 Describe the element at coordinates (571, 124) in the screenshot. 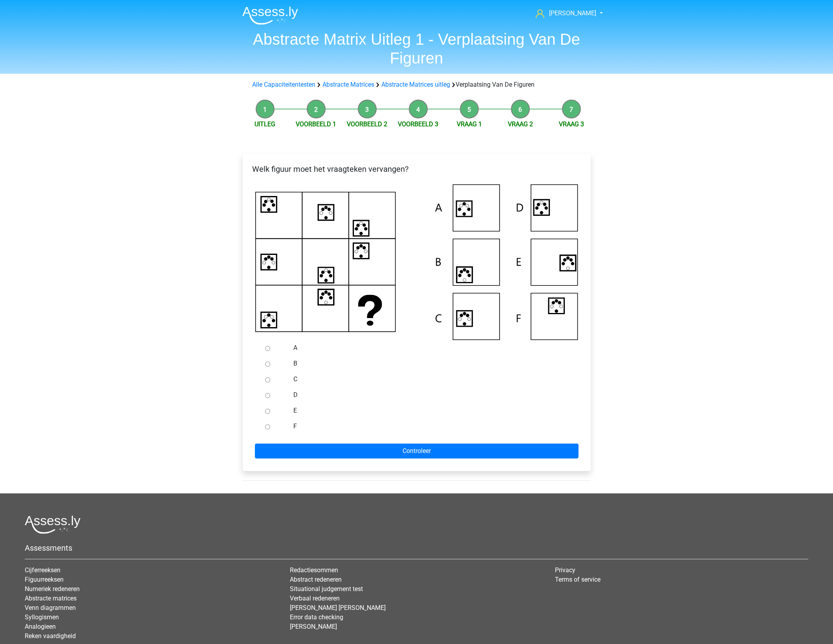

I see `a: Vraag 3` at that location.